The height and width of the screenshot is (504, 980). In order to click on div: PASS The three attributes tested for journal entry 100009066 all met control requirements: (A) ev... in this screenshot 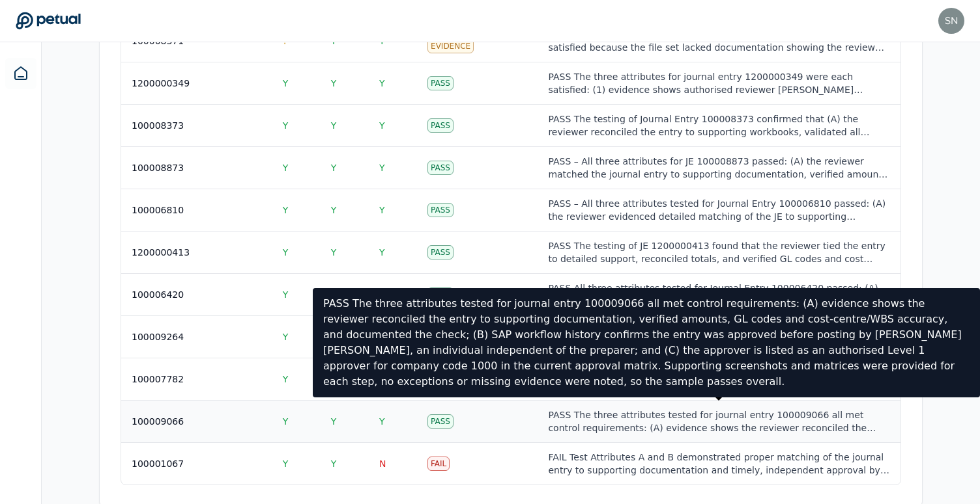, I will do `click(719, 422)`.